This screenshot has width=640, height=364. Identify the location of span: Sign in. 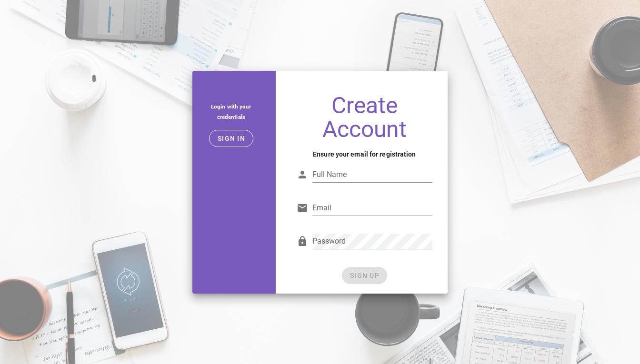
(231, 139).